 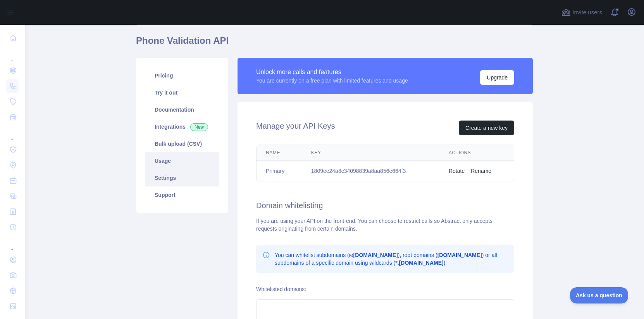 What do you see at coordinates (385, 205) in the screenshot?
I see `h2: Domain whitelisting` at bounding box center [385, 205].